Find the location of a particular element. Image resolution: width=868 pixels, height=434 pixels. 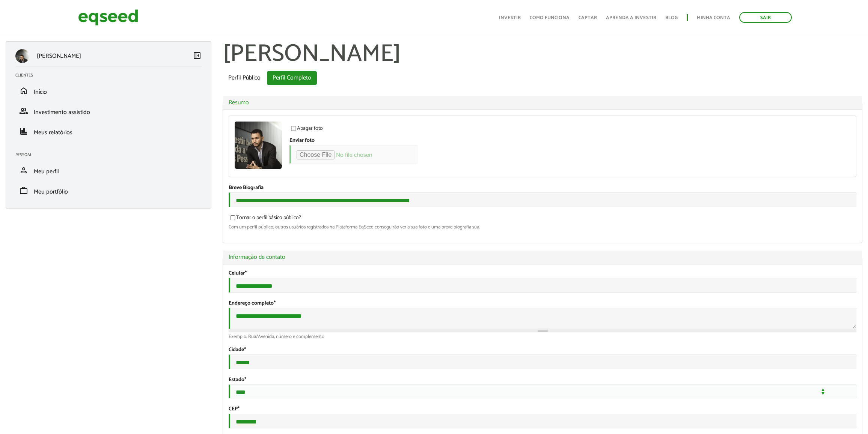

a: Aprenda a investir is located at coordinates (631, 18).